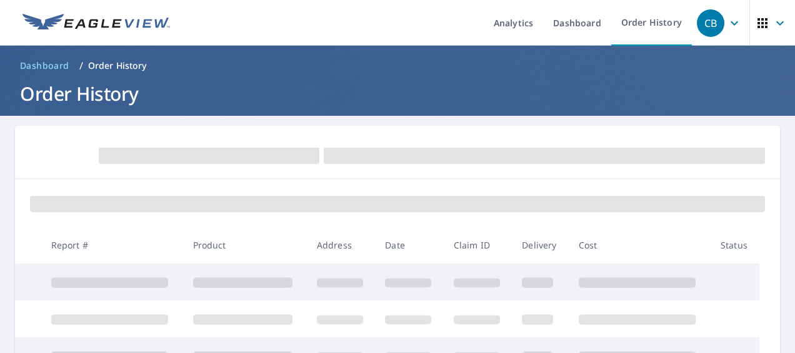  What do you see at coordinates (478, 245) in the screenshot?
I see `th: Claim ID` at bounding box center [478, 245].